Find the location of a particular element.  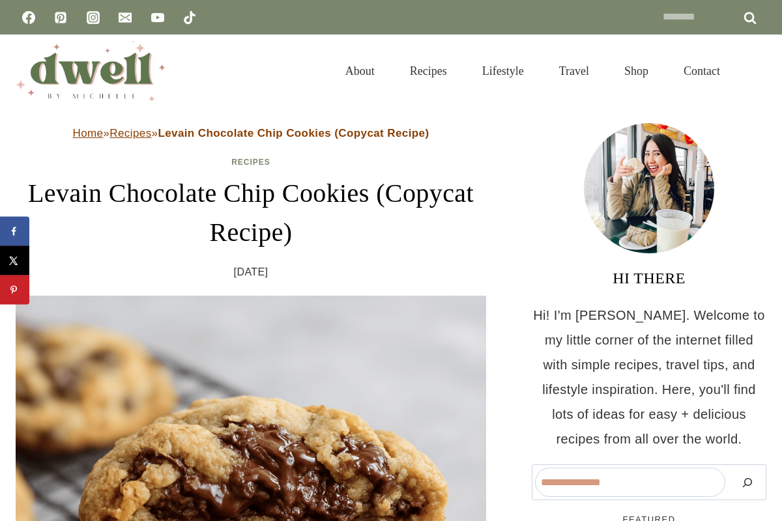

a: Shop is located at coordinates (636, 71).